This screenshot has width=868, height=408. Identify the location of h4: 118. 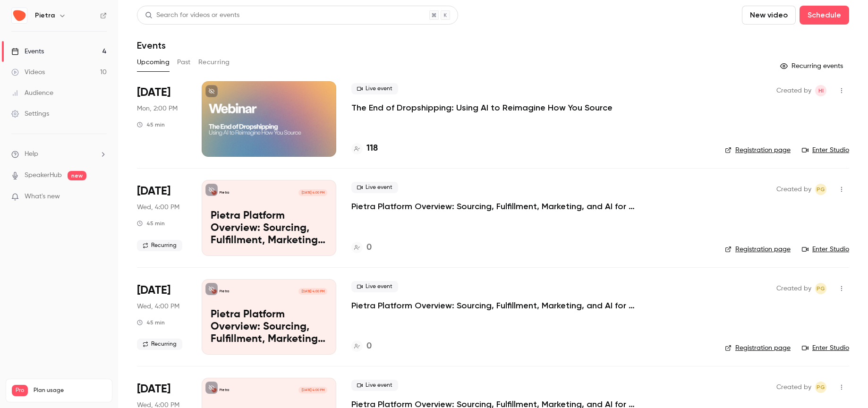
(372, 148).